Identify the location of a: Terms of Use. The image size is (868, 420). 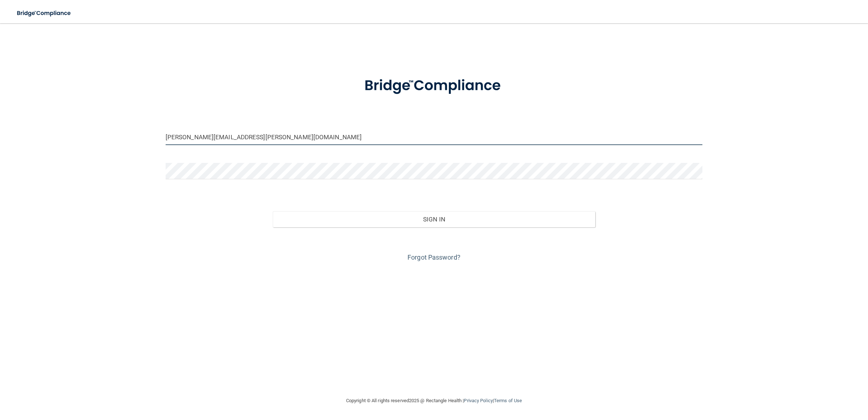
(508, 400).